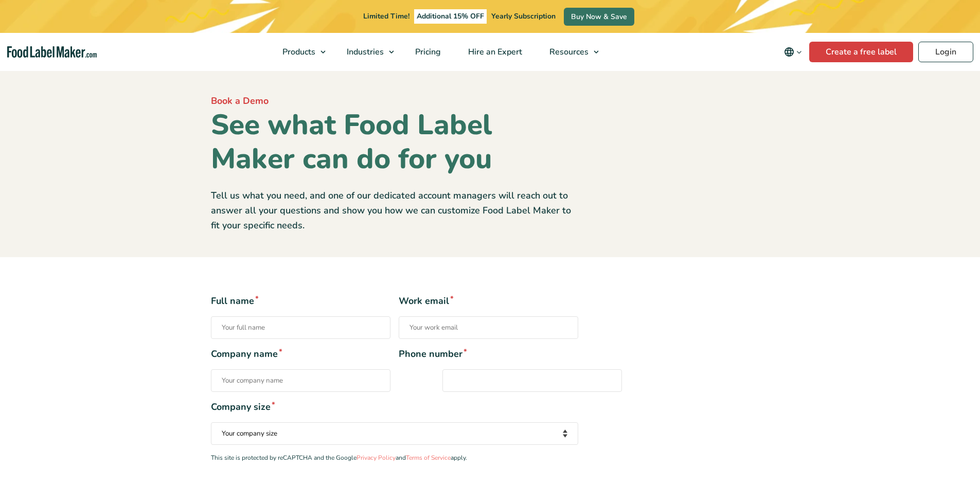  Describe the element at coordinates (861, 52) in the screenshot. I see `a: Create a free label` at that location.